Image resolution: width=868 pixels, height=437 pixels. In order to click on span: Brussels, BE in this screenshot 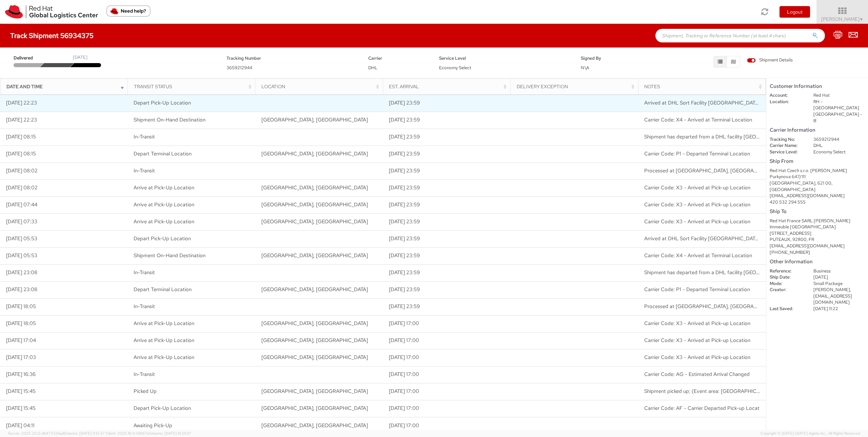, I will do `click(315, 120)`.